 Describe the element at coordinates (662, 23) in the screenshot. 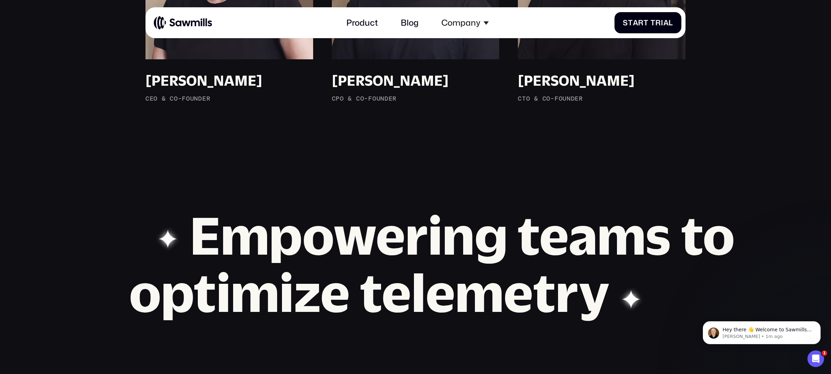

I see `span: i` at that location.